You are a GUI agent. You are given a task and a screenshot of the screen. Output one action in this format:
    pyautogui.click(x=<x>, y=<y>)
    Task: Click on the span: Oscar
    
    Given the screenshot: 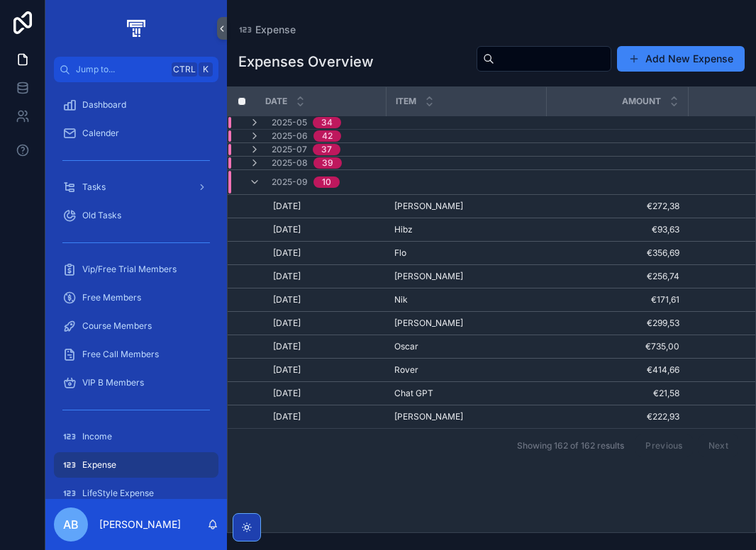 What is the action you would take?
    pyautogui.click(x=406, y=347)
    